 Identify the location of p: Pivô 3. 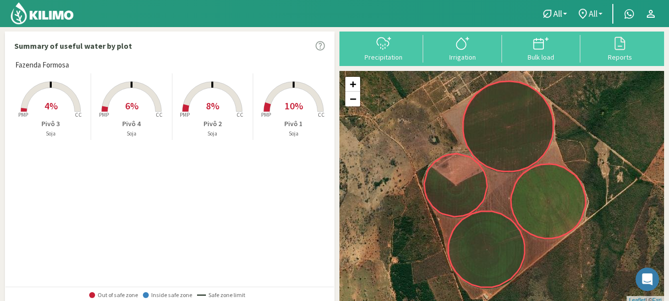
(50, 124).